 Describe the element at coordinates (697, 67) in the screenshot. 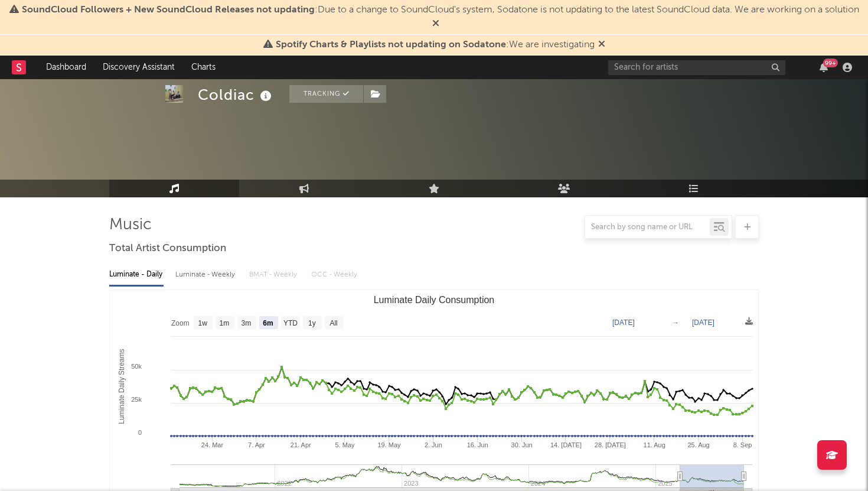

I see `input: Search for artists` at that location.